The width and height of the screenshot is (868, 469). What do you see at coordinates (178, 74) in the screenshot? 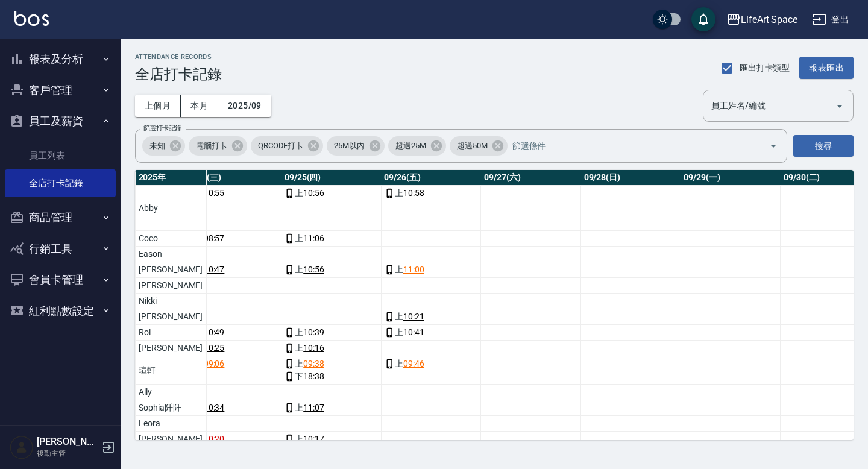
I see `h3: 全店打卡記錄` at bounding box center [178, 74].